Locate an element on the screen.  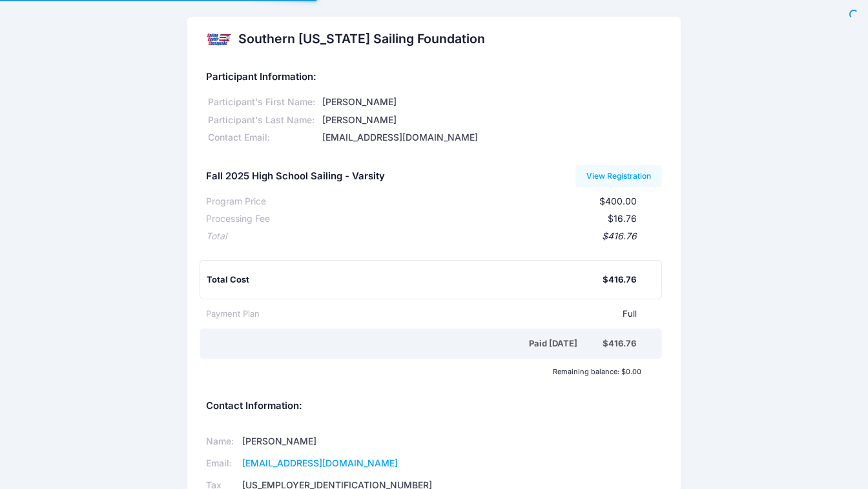
h5: Contact Information: is located at coordinates (434, 407).